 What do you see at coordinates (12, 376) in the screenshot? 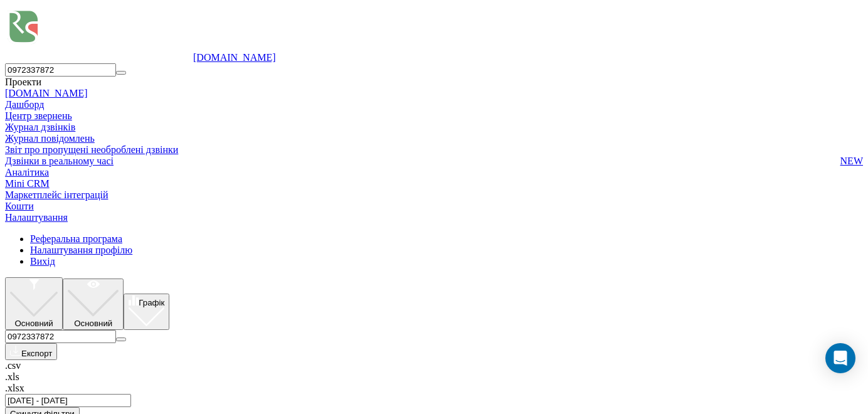
I see `span: .xls` at bounding box center [12, 376].